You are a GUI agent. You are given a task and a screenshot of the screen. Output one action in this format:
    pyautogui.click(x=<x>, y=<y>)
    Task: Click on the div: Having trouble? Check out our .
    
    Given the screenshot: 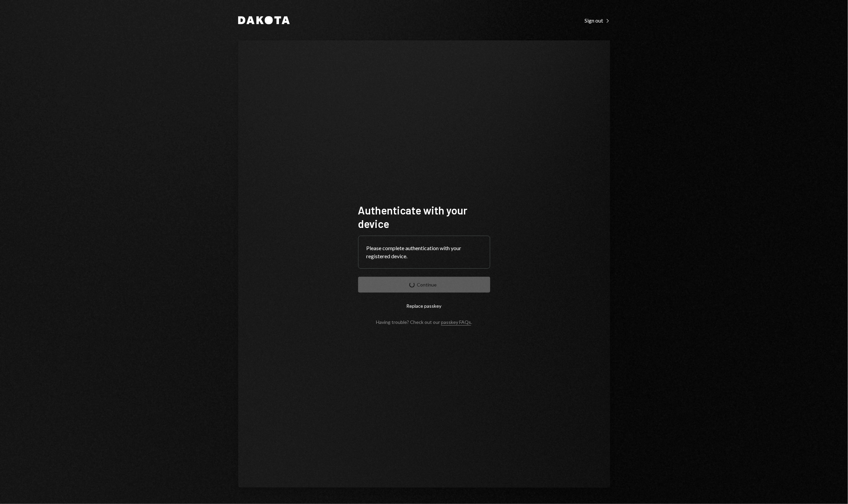 What is the action you would take?
    pyautogui.click(x=424, y=322)
    